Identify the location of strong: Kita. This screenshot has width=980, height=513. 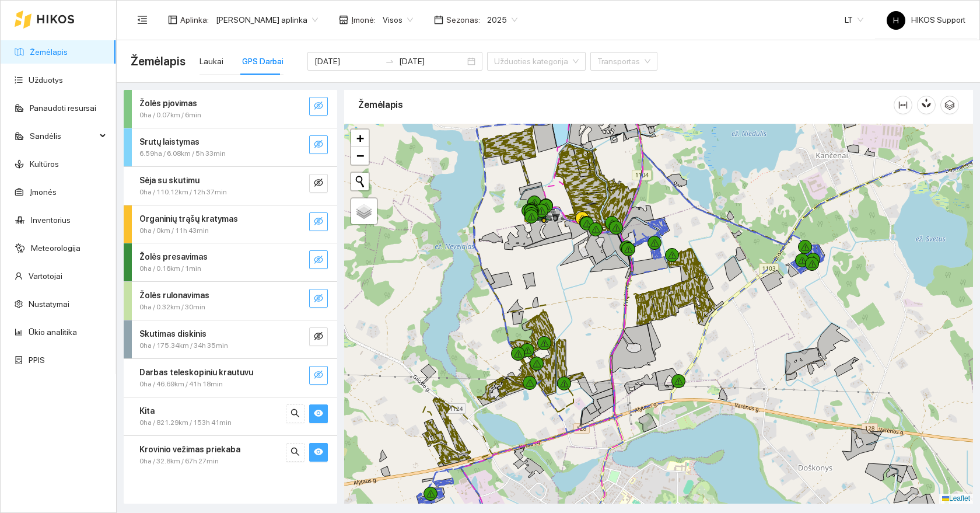
(147, 411).